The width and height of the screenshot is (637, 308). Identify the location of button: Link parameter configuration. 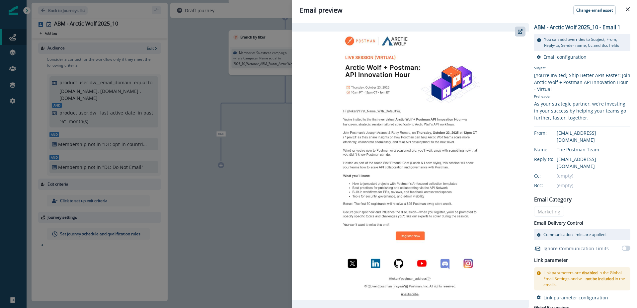
(572, 297).